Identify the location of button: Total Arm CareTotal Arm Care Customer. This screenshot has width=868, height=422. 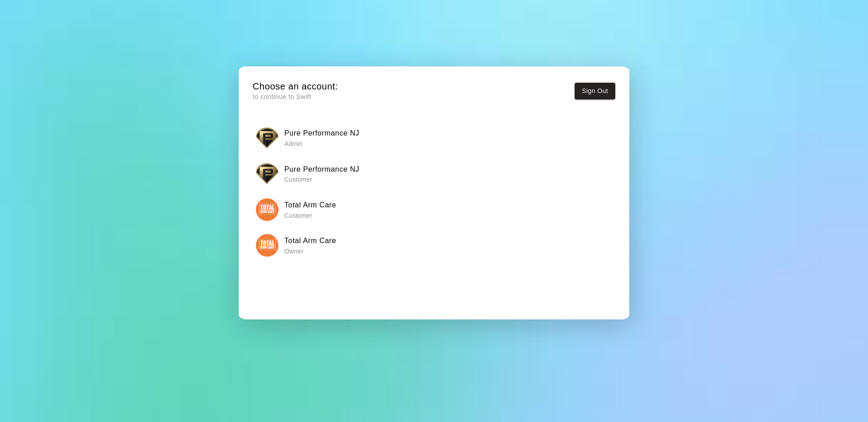
(434, 209).